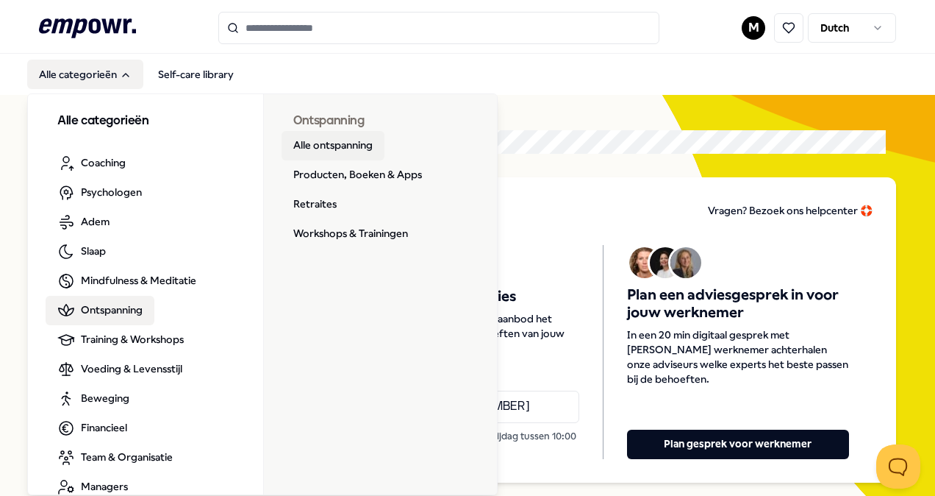  Describe the element at coordinates (85, 74) in the screenshot. I see `button: Alle categorieën` at that location.